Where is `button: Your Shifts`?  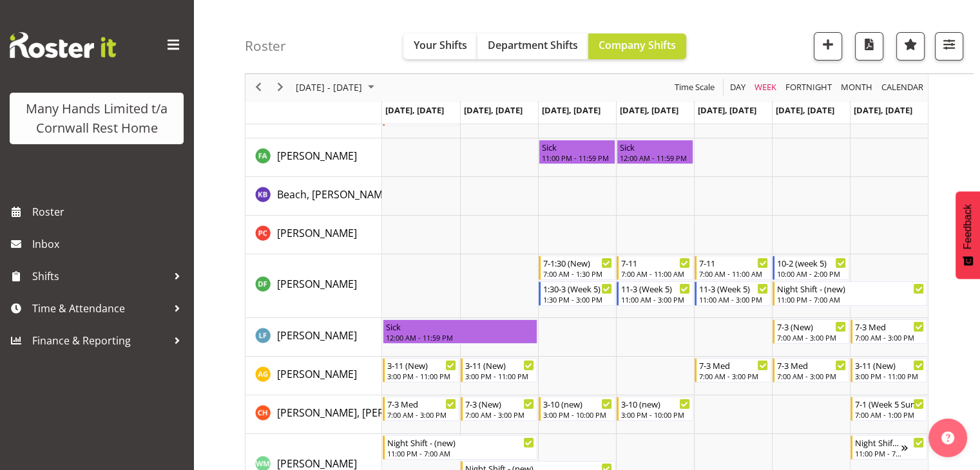
button: Your Shifts is located at coordinates (440, 46).